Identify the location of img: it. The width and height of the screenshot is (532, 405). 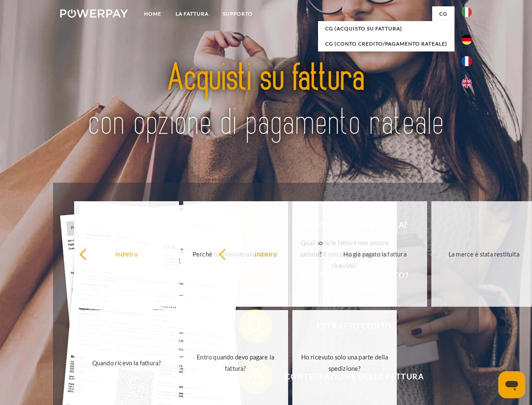
(467, 12).